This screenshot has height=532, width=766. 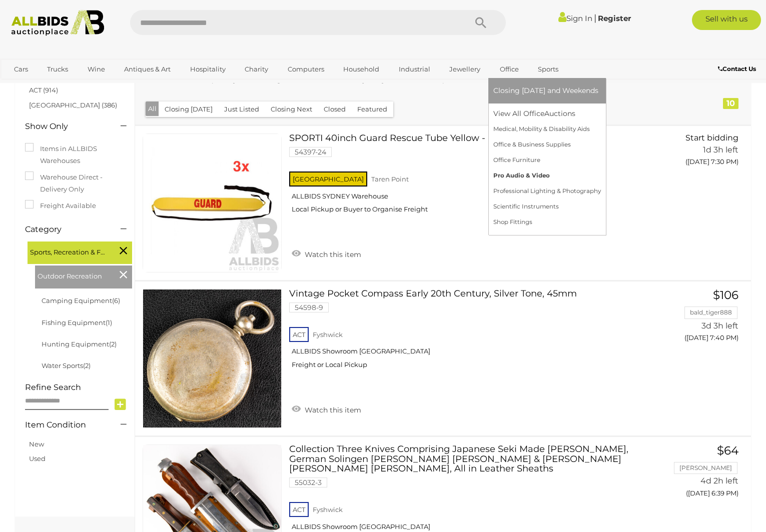 I want to click on span: (1), so click(x=108, y=322).